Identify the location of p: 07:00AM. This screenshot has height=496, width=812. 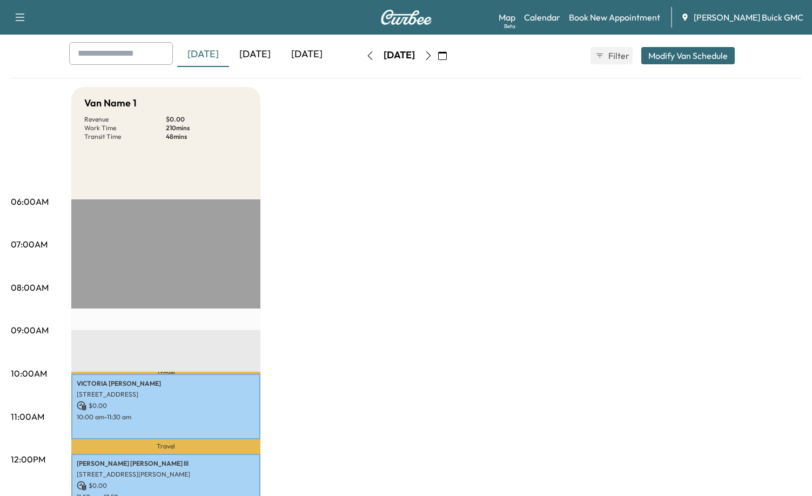
(29, 244).